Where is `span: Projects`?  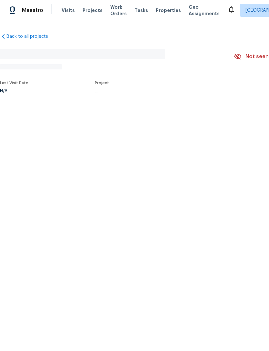 span: Projects is located at coordinates (93, 10).